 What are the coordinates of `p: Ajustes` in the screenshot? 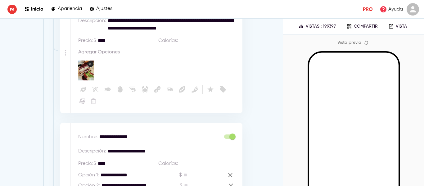 It's located at (104, 9).